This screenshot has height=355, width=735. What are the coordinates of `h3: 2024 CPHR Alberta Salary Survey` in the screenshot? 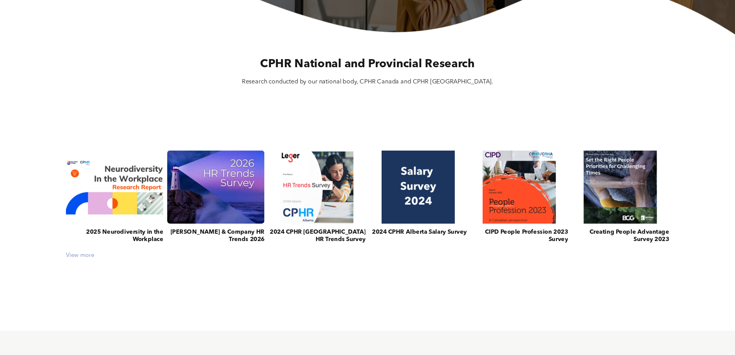 It's located at (420, 233).